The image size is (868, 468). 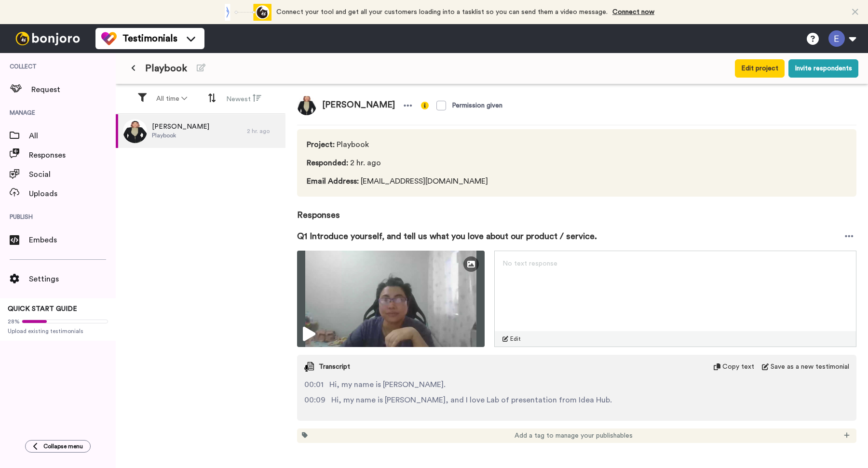 I want to click on span: Uploaded Files, so click(x=577, y=455).